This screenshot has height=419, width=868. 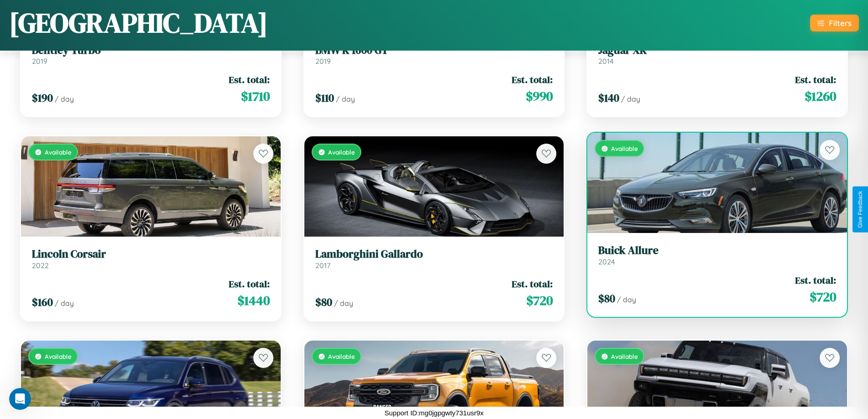 What do you see at coordinates (255, 96) in the screenshot?
I see `span: $ 1710` at bounding box center [255, 96].